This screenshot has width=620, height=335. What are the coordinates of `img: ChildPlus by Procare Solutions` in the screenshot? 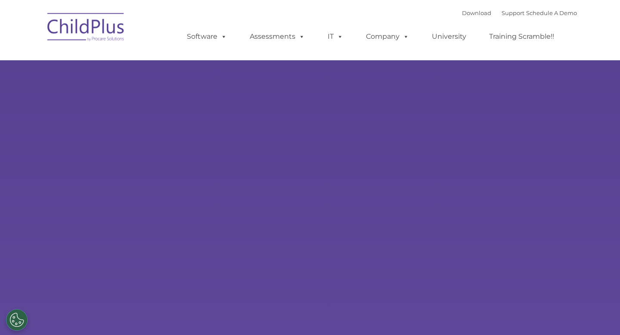 It's located at (86, 28).